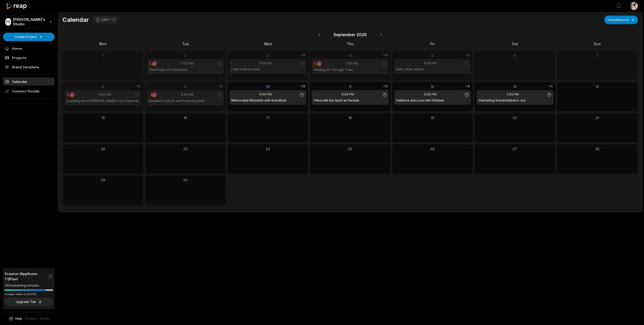 Image resolution: width=644 pixels, height=325 pixels. I want to click on button: Schedule post, so click(621, 20).